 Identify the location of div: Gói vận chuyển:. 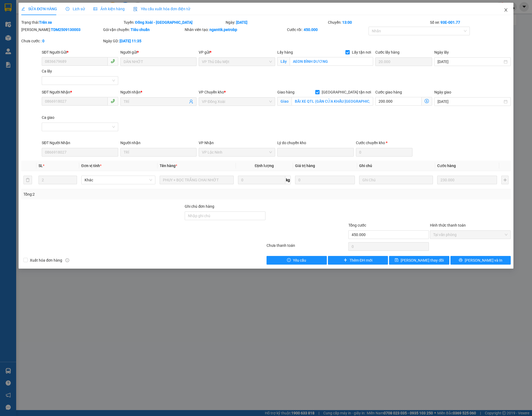
(143, 30).